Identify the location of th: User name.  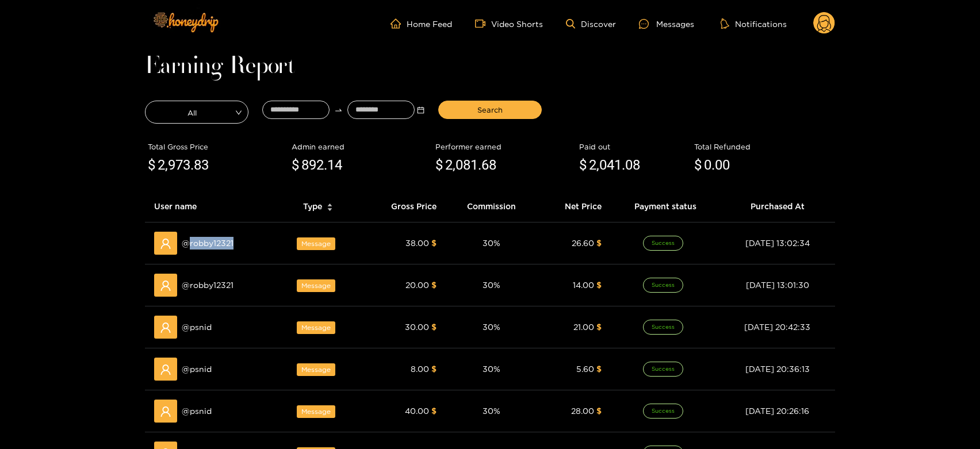
(210, 206).